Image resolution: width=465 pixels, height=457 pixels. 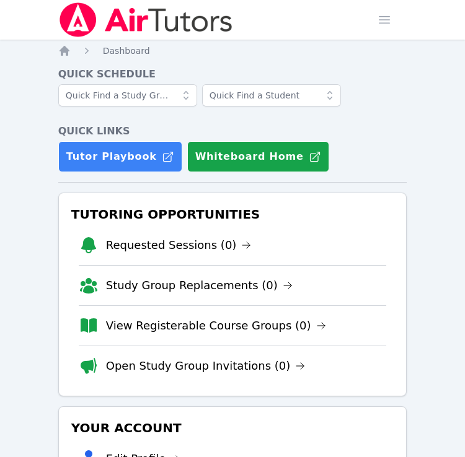 I want to click on input: Quick Find a Student, so click(x=271, y=95).